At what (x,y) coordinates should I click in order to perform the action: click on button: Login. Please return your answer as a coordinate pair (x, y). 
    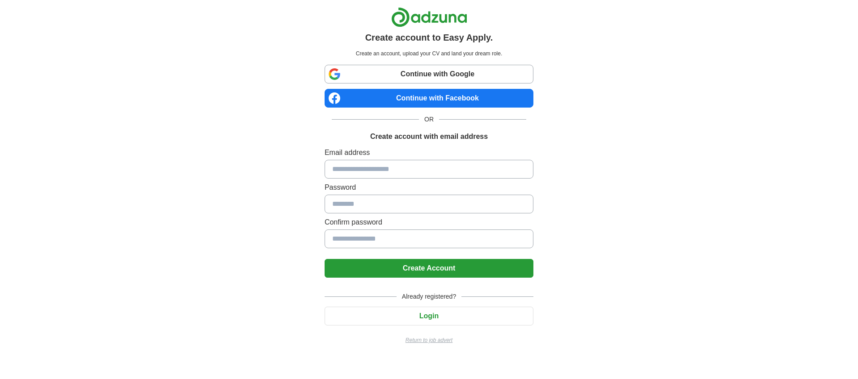
    Looking at the image, I should click on (429, 316).